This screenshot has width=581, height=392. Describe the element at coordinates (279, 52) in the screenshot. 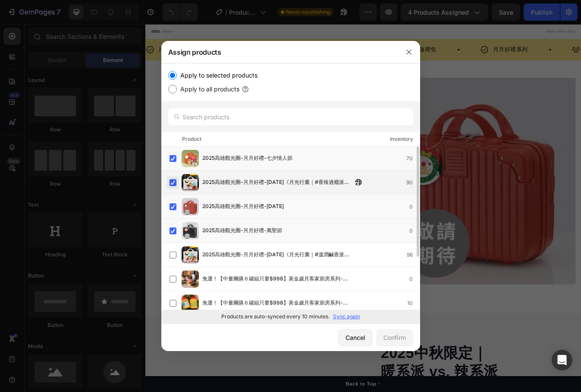

I see `div: Assign products` at that location.